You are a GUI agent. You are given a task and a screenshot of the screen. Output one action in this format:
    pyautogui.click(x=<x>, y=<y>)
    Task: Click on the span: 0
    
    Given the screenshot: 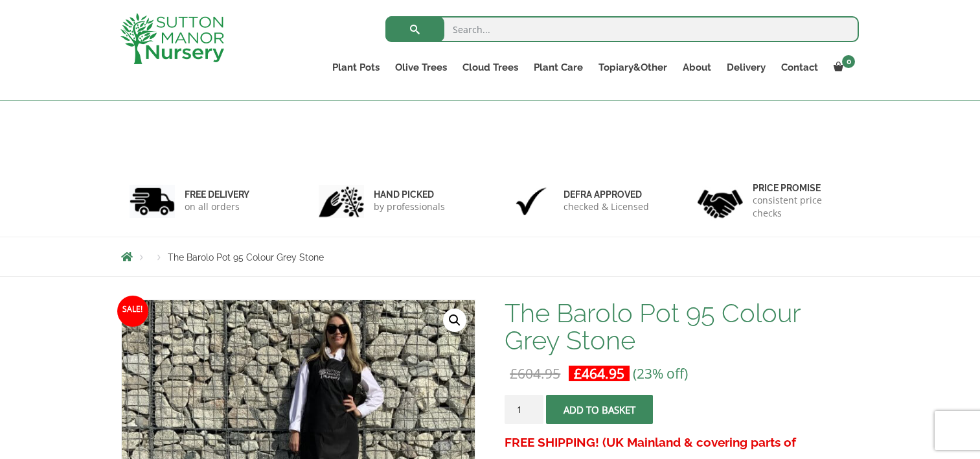 What is the action you would take?
    pyautogui.click(x=849, y=61)
    